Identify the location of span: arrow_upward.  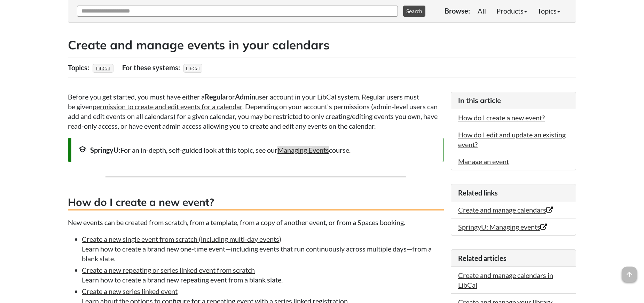
(629, 275).